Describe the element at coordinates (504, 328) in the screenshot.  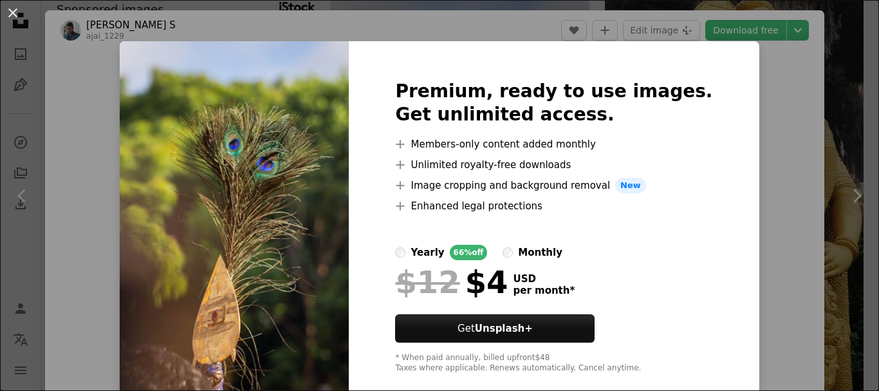
I see `strong: Unsplash+` at that location.